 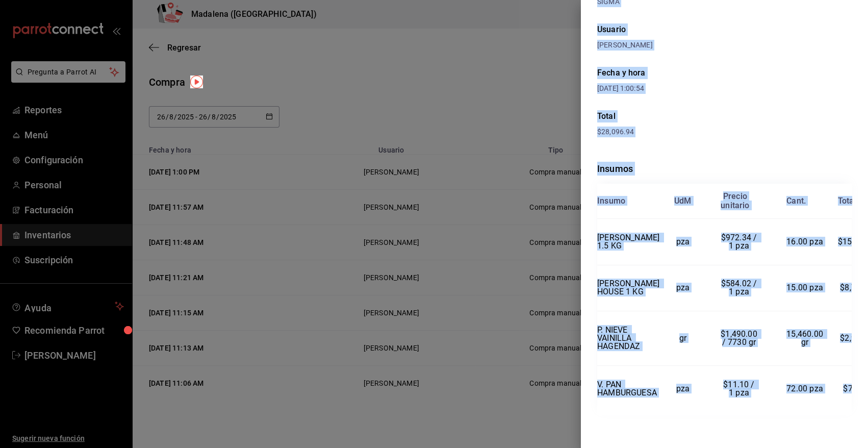 What do you see at coordinates (629, 338) in the screenshot?
I see `td: P. NIEVE VAINILLA HAGENDAZ` at bounding box center [629, 338].